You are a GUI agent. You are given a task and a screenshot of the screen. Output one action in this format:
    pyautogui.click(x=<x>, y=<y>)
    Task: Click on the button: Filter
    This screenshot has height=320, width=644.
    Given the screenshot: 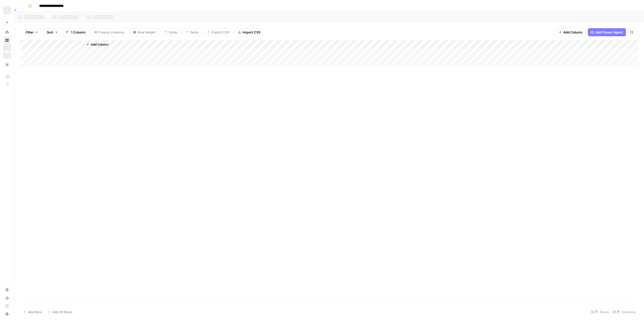 What is the action you would take?
    pyautogui.click(x=32, y=32)
    